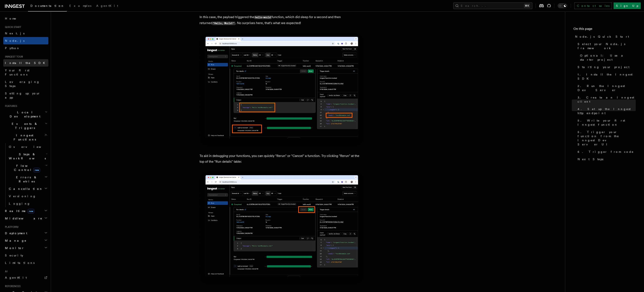  I want to click on a: Python, so click(26, 48).